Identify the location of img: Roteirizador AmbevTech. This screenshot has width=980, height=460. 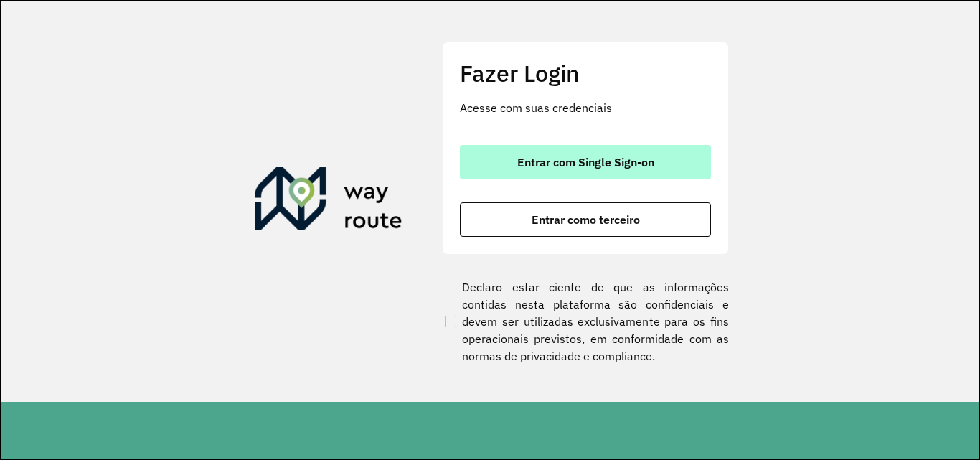
(328, 202).